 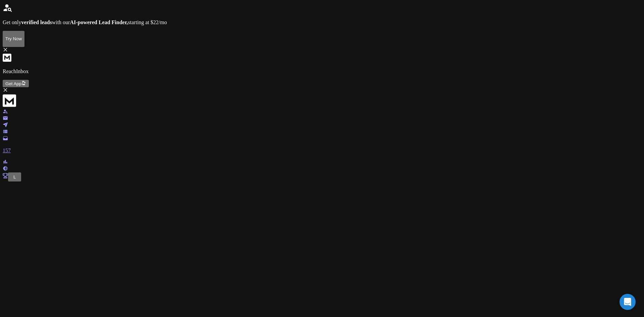 I want to click on strong: AI-powered Lead Finder,, so click(x=99, y=22).